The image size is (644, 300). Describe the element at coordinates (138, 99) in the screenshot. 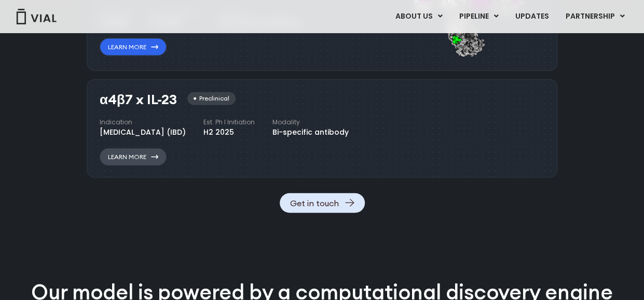

I see `h3: α4β7 x IL-23` at that location.